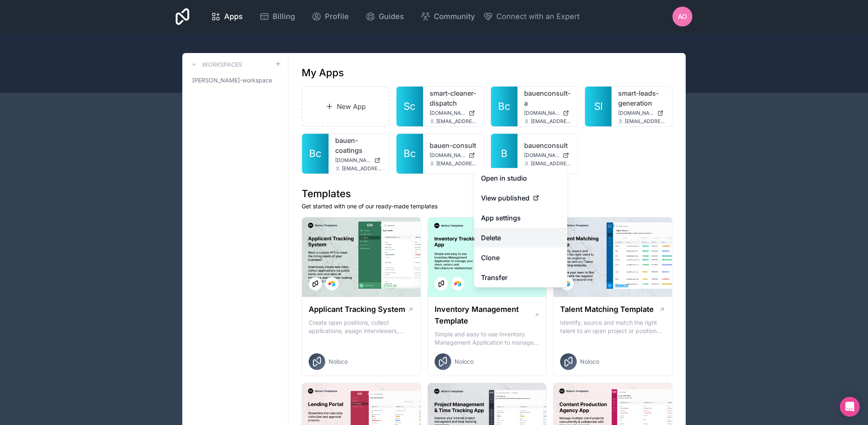  I want to click on a: Sl, so click(598, 107).